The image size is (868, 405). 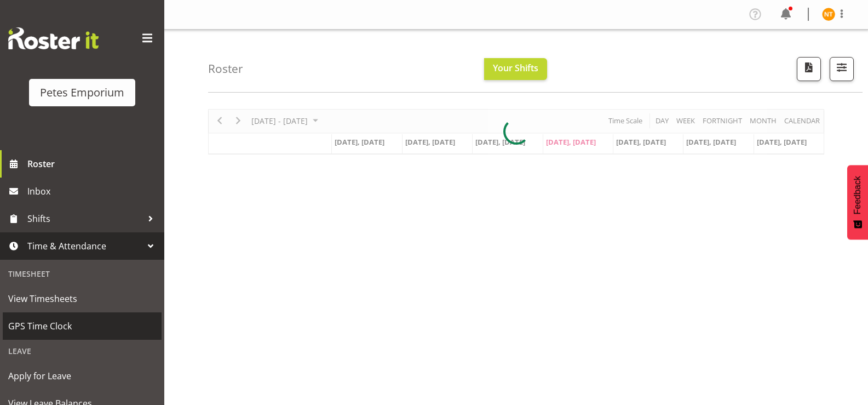 I want to click on span: Inbox, so click(x=93, y=191).